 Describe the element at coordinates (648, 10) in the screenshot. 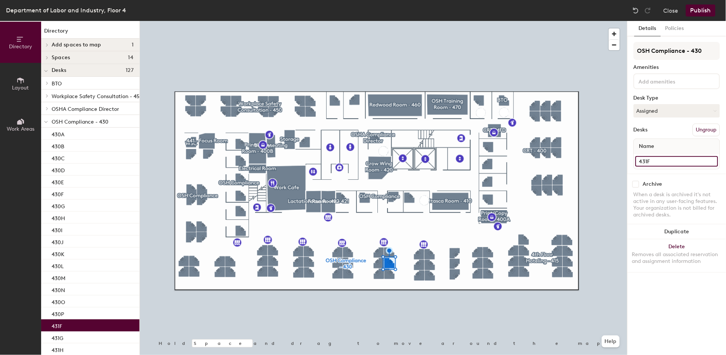

I see `img: Redo` at that location.